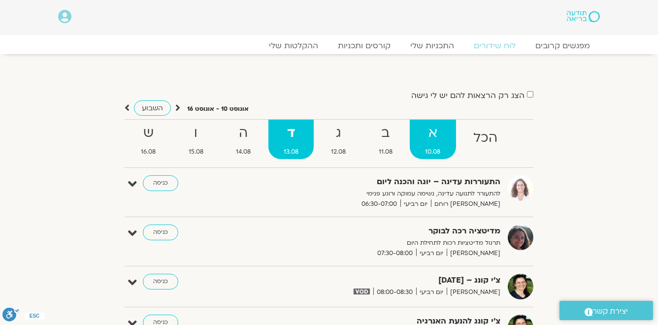 This screenshot has width=658, height=325. Describe the element at coordinates (433, 139) in the screenshot. I see `a: א10.08` at that location.